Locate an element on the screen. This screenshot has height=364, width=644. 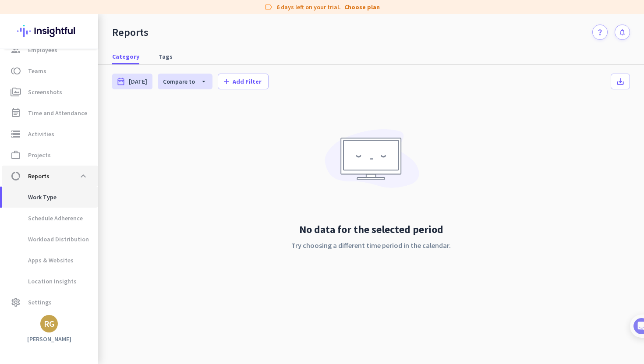
a: Apps & Websites is located at coordinates (50, 260).